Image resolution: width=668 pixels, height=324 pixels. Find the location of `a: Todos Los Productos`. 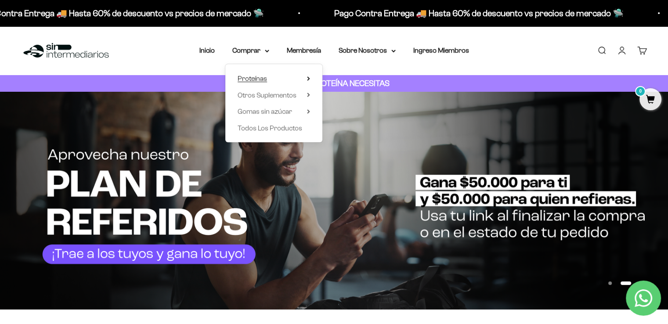

a: Todos Los Productos is located at coordinates (274, 128).